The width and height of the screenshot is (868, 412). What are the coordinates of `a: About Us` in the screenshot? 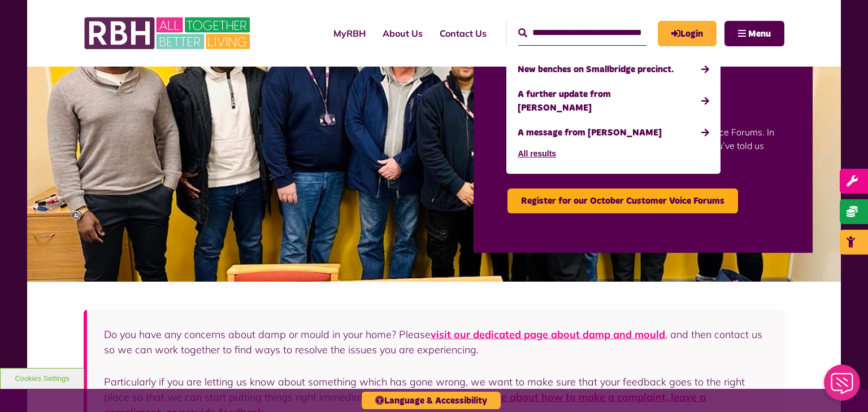 It's located at (402, 34).